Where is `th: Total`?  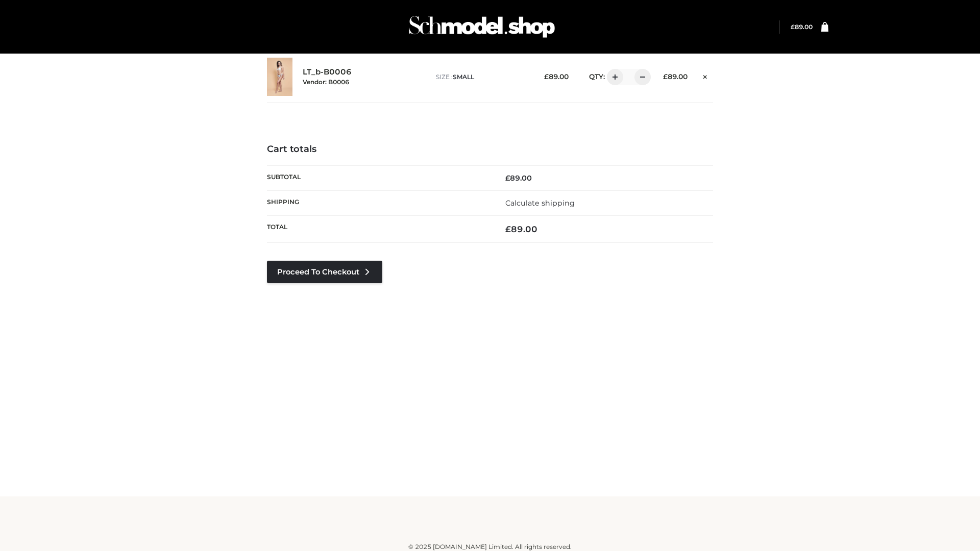
th: Total is located at coordinates (378, 229).